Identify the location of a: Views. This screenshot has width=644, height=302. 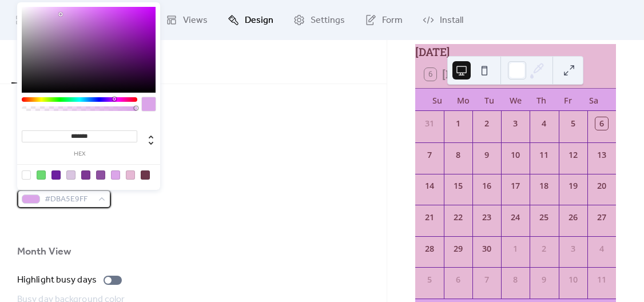
(187, 20).